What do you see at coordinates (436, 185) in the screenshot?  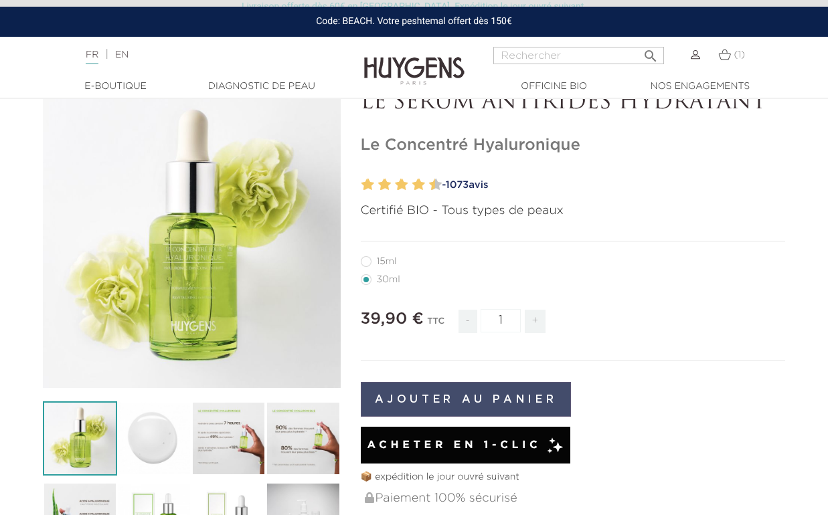 I see `label: 10` at bounding box center [436, 185].